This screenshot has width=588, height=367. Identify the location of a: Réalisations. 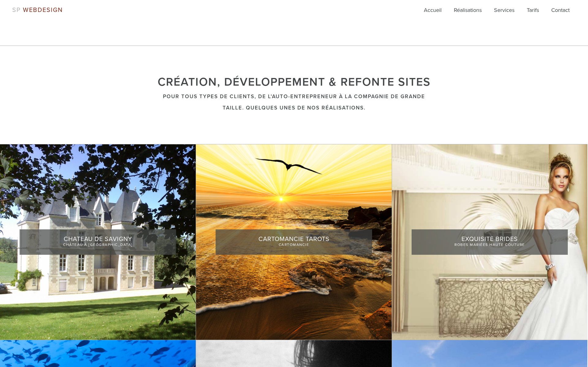
(467, 12).